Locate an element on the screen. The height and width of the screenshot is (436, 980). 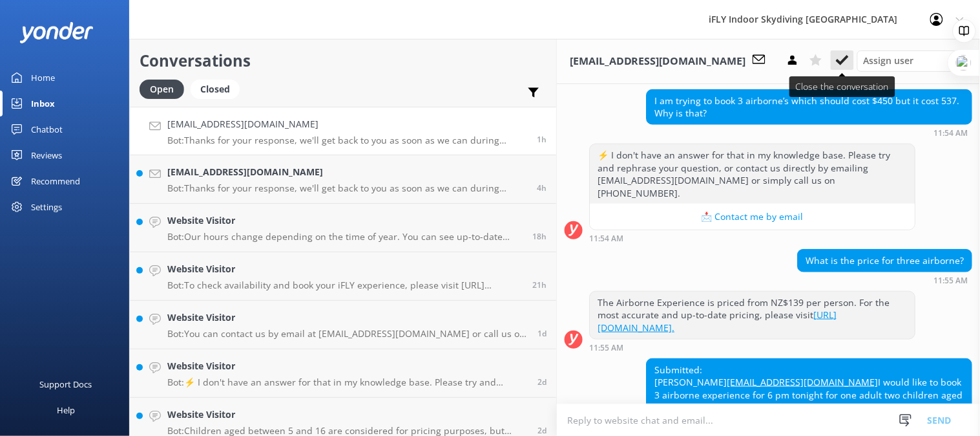
span: Sep 07 2025 09:05am (UTC +12:00) Pacific/Auckland is located at coordinates (542, 187).